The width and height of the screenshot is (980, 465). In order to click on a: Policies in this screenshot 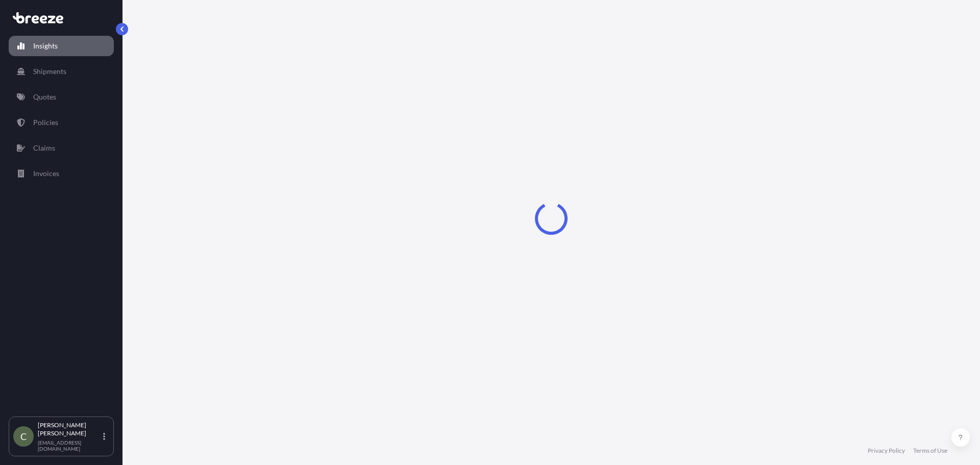, I will do `click(61, 123)`.